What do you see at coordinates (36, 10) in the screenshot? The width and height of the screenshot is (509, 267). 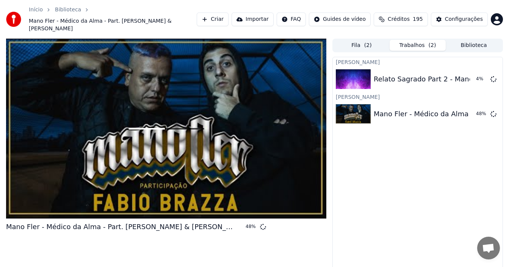 I see `a: Início` at bounding box center [36, 10].